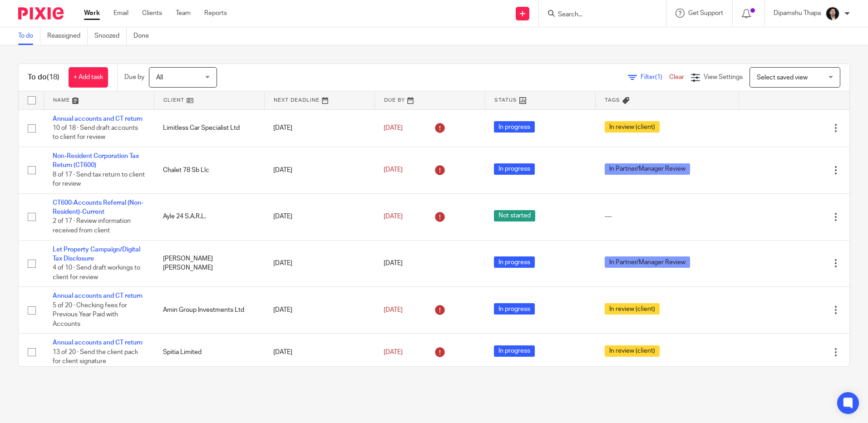 The height and width of the screenshot is (423, 868). What do you see at coordinates (152, 13) in the screenshot?
I see `a: Clients` at bounding box center [152, 13].